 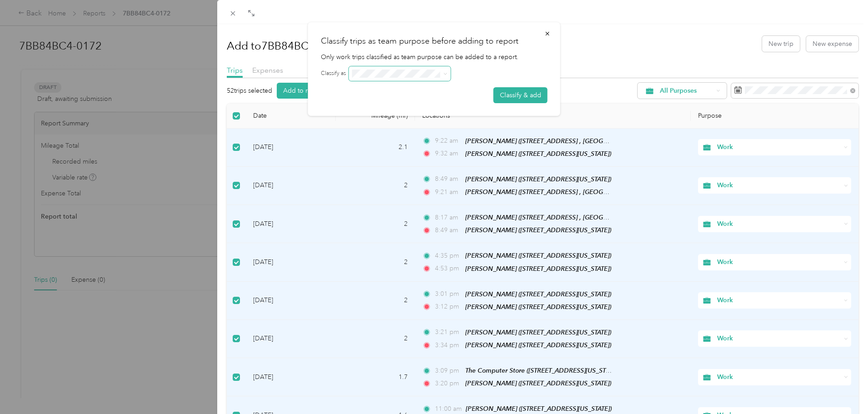 I want to click on td: 2.1, so click(x=375, y=148).